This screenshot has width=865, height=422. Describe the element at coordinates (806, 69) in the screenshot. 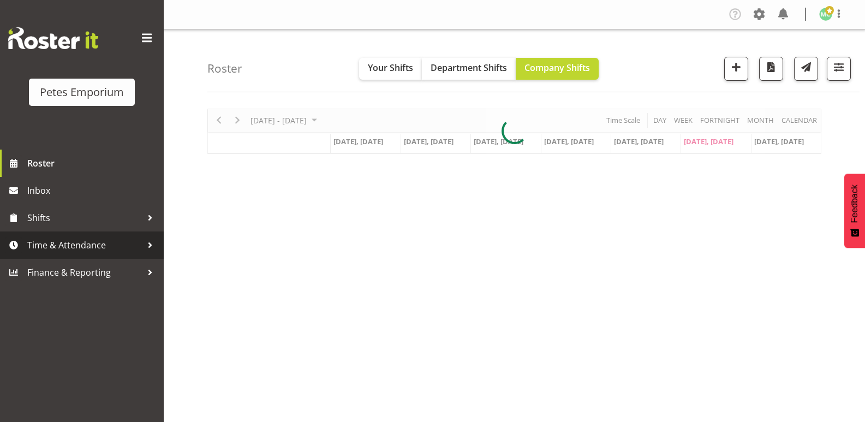

I see `button: Send a list of all shifts for the selected filtered period to all rostered employees.` at that location.